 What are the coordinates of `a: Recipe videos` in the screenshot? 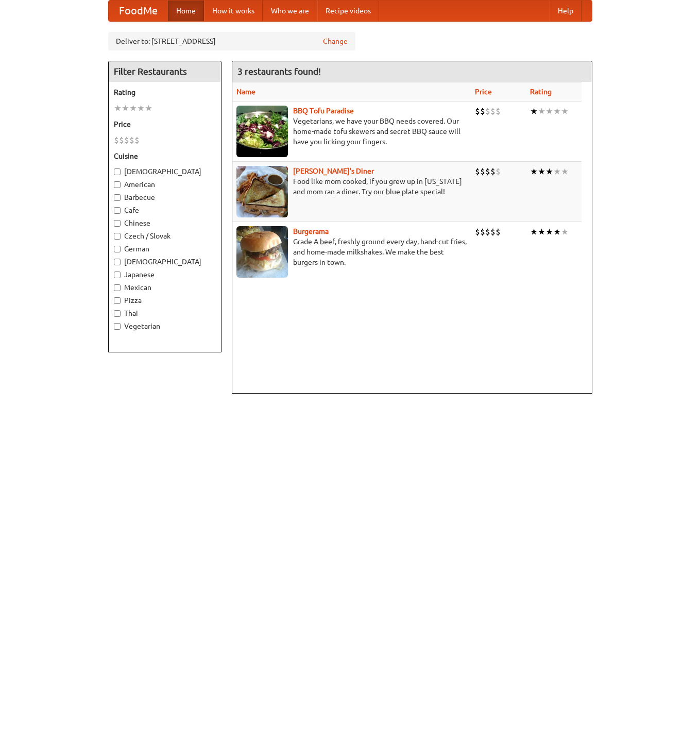 It's located at (348, 10).